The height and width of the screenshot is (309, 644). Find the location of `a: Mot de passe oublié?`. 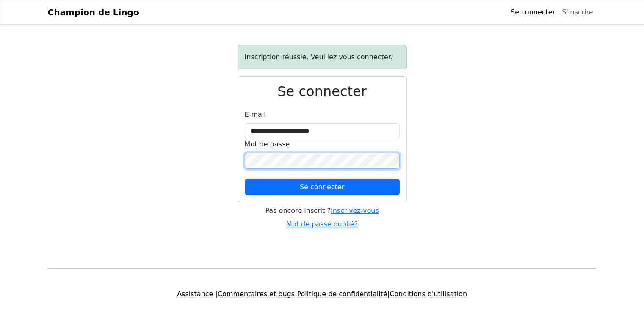

a: Mot de passe oublié? is located at coordinates (322, 224).